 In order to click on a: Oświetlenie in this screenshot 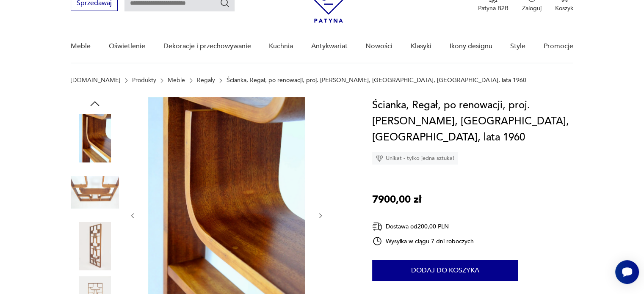, I will do `click(127, 46)`.